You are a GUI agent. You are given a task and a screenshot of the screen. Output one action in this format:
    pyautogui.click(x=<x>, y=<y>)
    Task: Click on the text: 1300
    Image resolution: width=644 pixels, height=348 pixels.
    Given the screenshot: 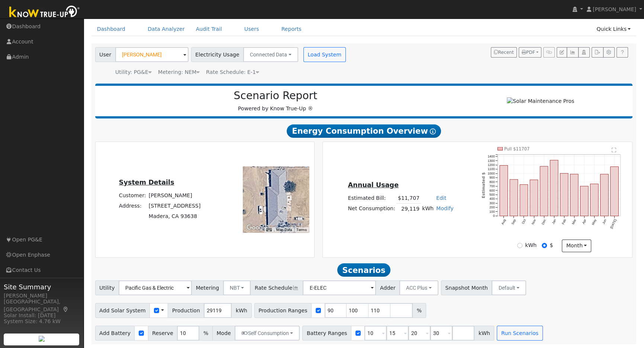 What is the action you would take?
    pyautogui.click(x=491, y=161)
    